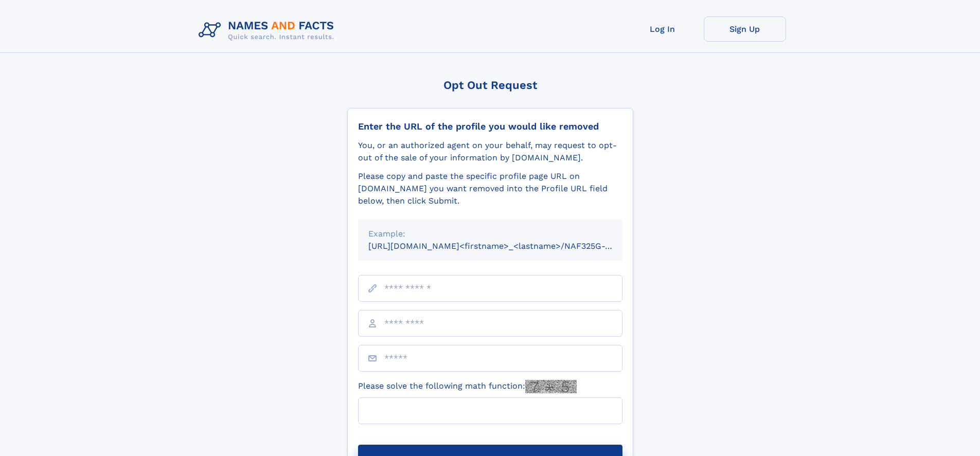 Image resolution: width=980 pixels, height=456 pixels. What do you see at coordinates (490, 85) in the screenshot?
I see `div: Opt Out Request` at bounding box center [490, 85].